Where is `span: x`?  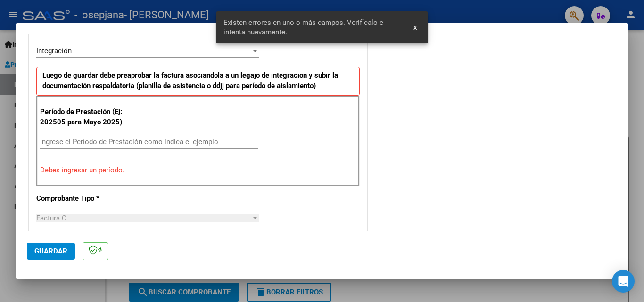 span: x is located at coordinates (415, 27).